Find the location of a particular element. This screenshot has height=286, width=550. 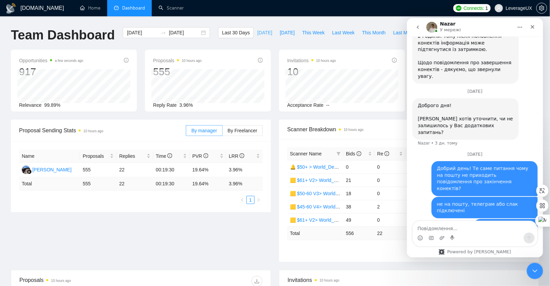

span: Relevance is located at coordinates (30, 105).